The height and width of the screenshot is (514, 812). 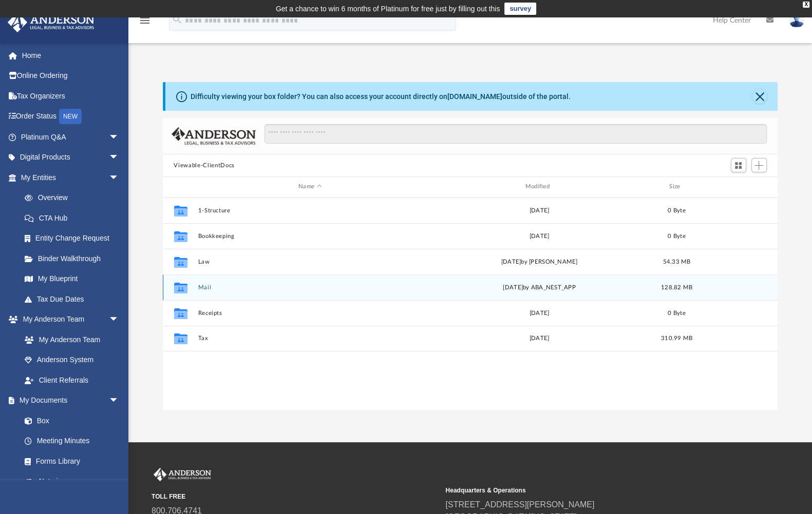 What do you see at coordinates (515, 134) in the screenshot?
I see `input: Search files and folders` at bounding box center [515, 134].